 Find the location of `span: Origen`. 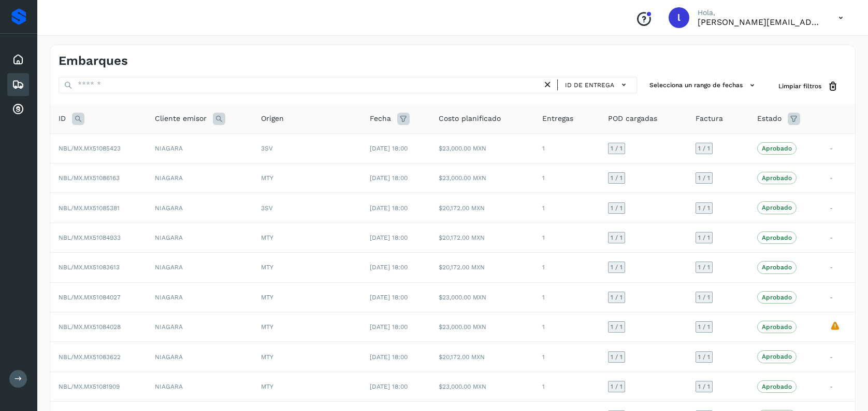

span: Origen is located at coordinates (272, 118).